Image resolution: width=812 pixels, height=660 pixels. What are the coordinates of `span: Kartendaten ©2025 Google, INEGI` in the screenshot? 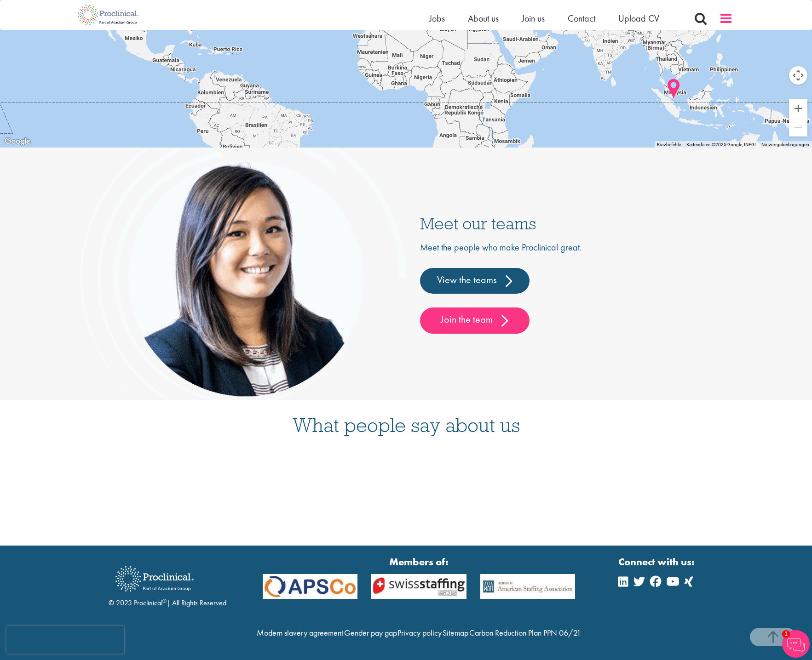 It's located at (721, 145).